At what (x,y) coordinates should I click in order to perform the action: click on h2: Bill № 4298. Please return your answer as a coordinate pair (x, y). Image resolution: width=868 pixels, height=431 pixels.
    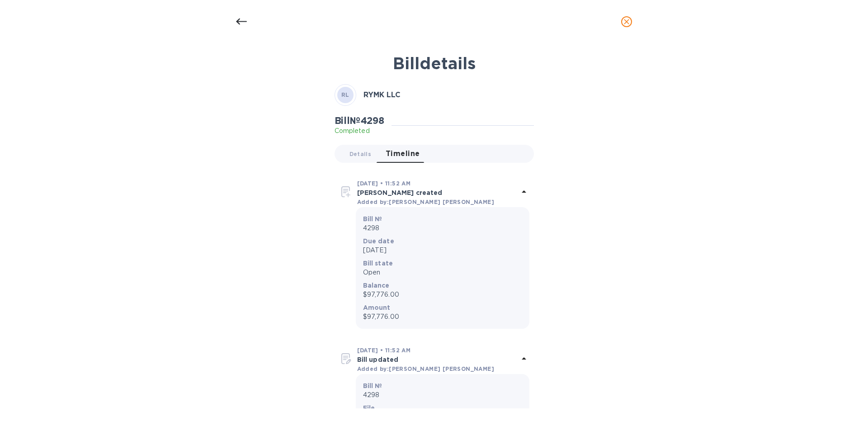
    Looking at the image, I should click on (359, 120).